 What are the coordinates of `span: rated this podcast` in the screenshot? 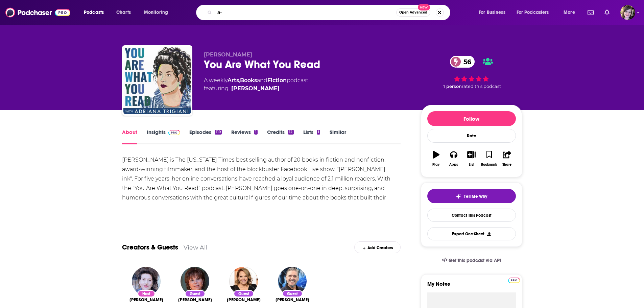 It's located at (482, 86).